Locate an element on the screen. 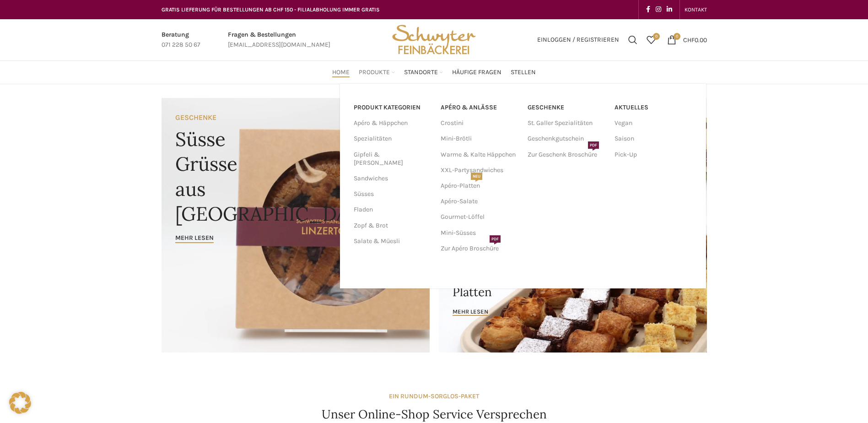 This screenshot has height=423, width=868. a: Mini-Brötli is located at coordinates (480, 139).